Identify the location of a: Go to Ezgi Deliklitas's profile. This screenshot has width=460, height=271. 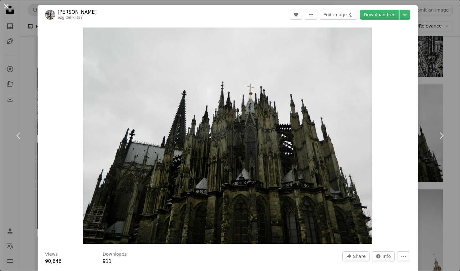
(50, 15).